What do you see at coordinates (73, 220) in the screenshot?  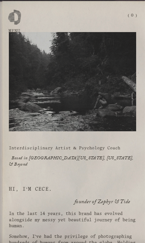 I see `p: In the last 14 years, this brand has evolved alongside my messy yet beautiful journey of being hu...` at bounding box center [73, 220].